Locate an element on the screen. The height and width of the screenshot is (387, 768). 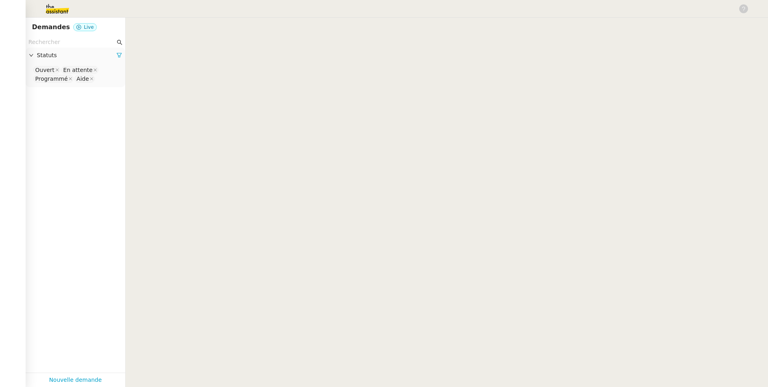
span: Statuts is located at coordinates (76, 55).